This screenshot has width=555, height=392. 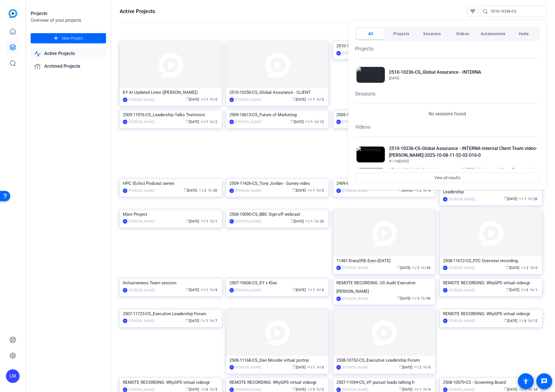 I want to click on span: Videos, so click(x=462, y=34).